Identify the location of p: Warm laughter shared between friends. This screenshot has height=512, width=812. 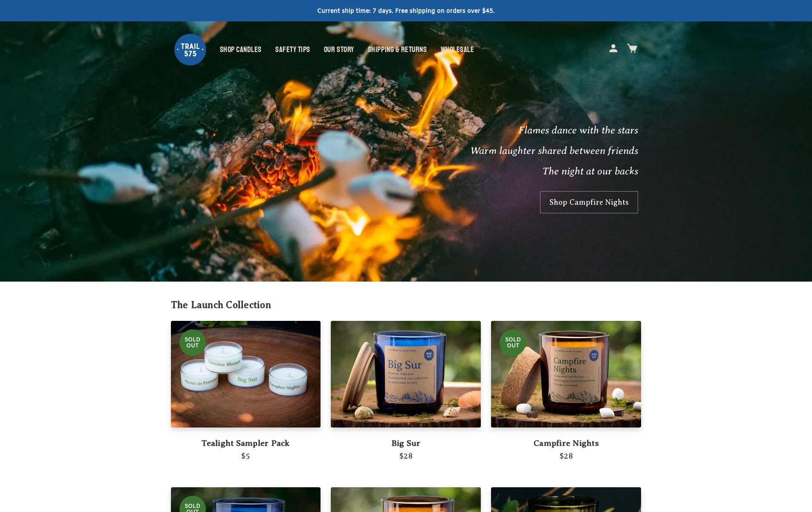
(386, 151).